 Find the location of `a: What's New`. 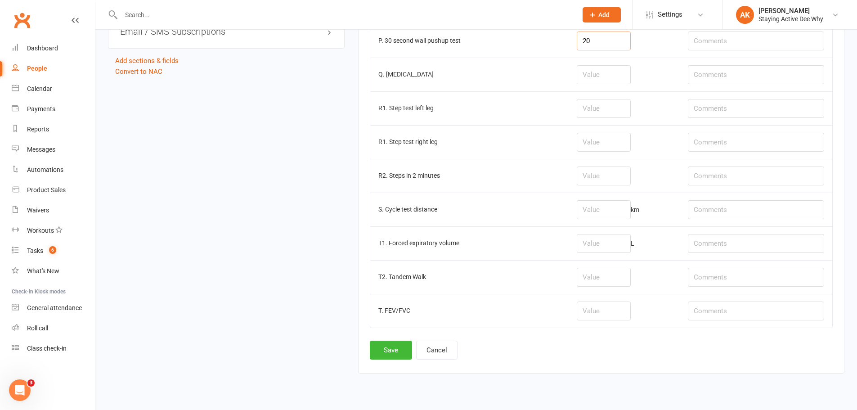

a: What's New is located at coordinates (53, 271).